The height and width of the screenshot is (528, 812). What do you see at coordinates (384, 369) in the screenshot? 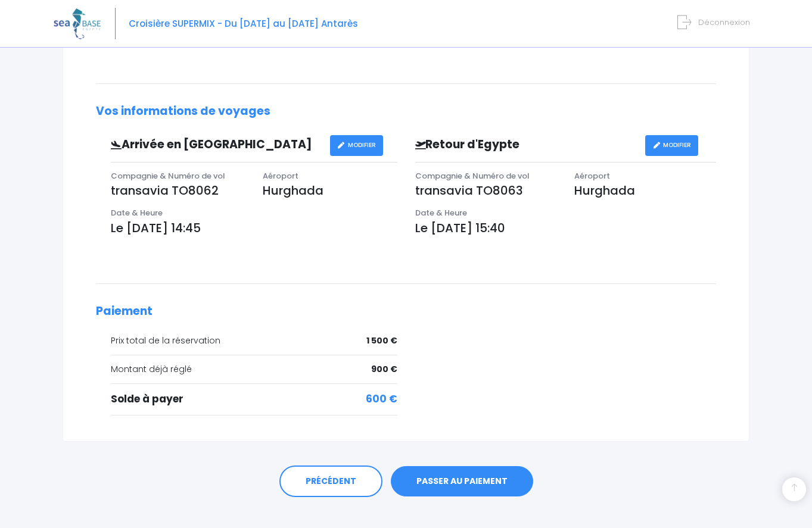
I see `span: 900 €` at bounding box center [384, 369].